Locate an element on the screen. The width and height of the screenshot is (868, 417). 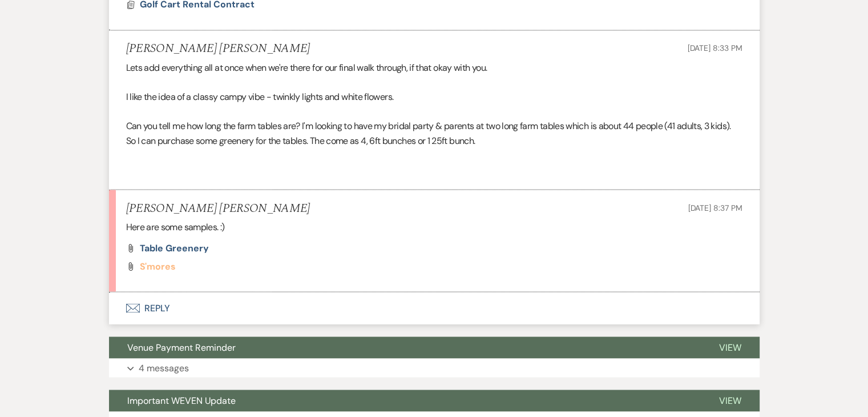
span: Venue Payment Reminder is located at coordinates (182, 347).